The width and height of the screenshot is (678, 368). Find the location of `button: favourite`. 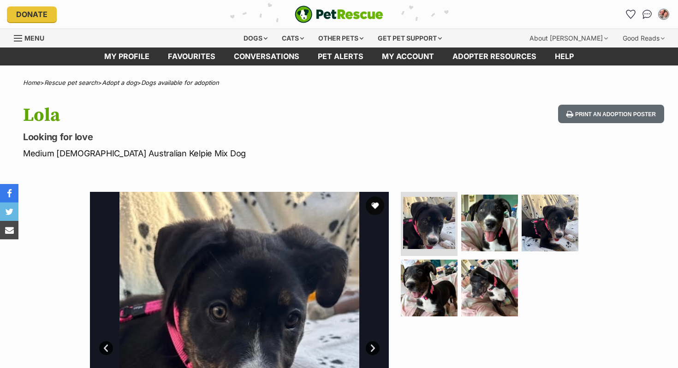

button: favourite is located at coordinates (375, 206).